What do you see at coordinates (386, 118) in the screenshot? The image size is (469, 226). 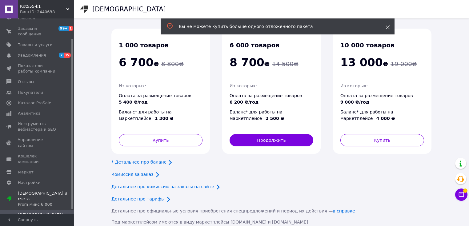 I see `span: 4 000 ₴` at bounding box center [386, 118].